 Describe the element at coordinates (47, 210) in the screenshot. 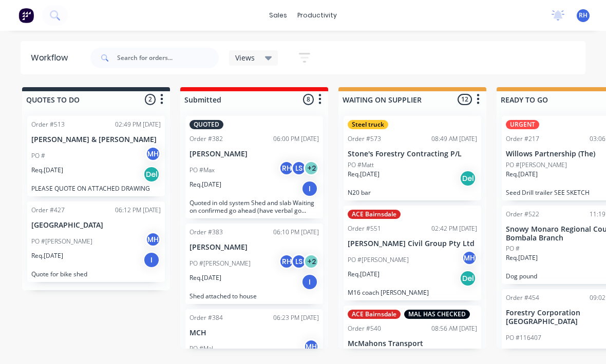

I see `div: Order #427` at that location.